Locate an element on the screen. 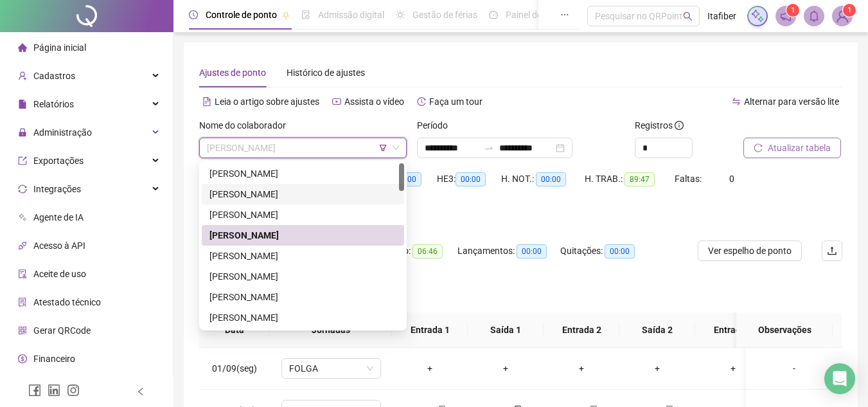 This screenshot has width=868, height=407. button: Ver espelho de ponto is located at coordinates (750, 250).